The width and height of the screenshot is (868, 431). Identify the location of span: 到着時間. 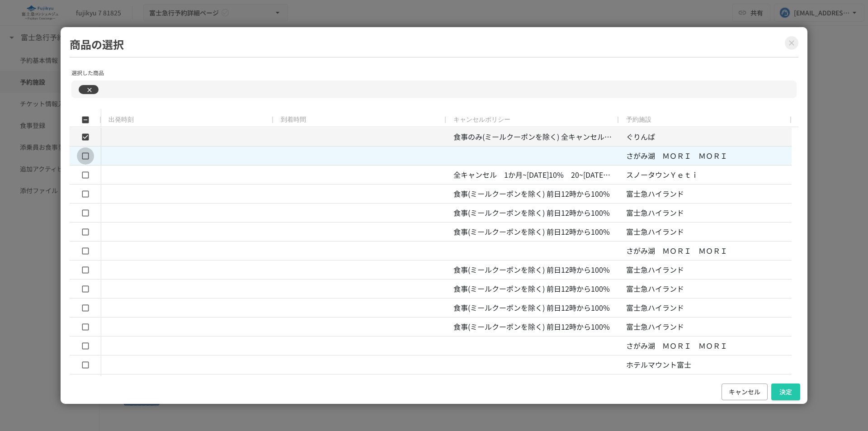
(293, 120).